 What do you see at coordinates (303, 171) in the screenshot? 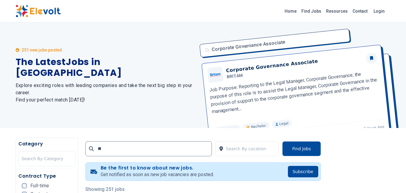
I see `button: Subscribe` at bounding box center [303, 171].